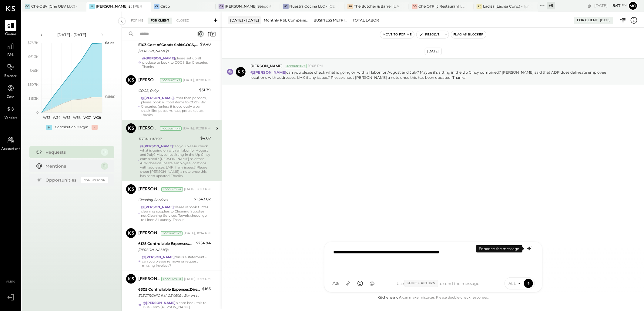 This screenshot has width=644, height=311. Describe the element at coordinates (168, 90) in the screenshot. I see `div: COGS, Dairy` at that location.